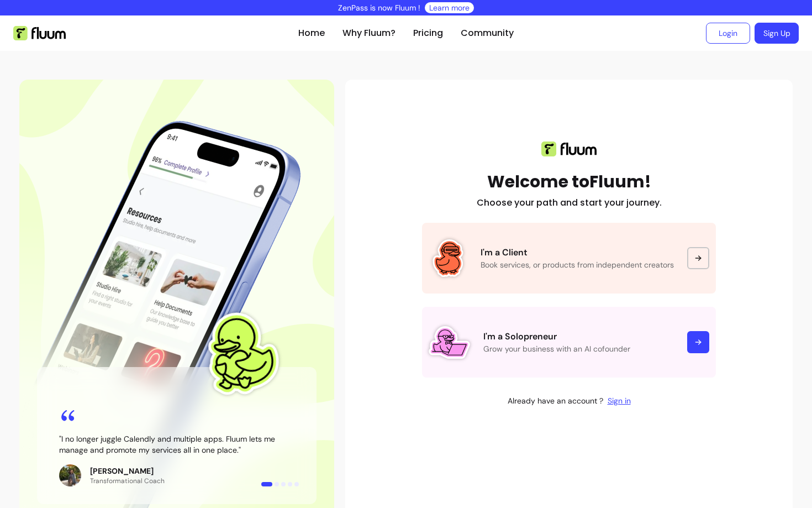 The height and width of the screenshot is (508, 812). Describe the element at coordinates (487, 33) in the screenshot. I see `a: Community` at that location.